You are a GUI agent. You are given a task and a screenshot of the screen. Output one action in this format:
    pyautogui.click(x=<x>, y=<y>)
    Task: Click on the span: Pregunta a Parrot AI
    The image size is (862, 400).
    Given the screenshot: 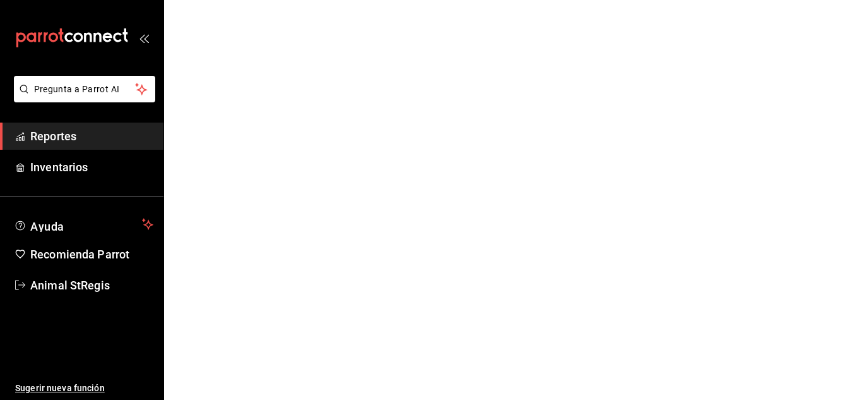 What is the action you would take?
    pyautogui.click(x=85, y=89)
    